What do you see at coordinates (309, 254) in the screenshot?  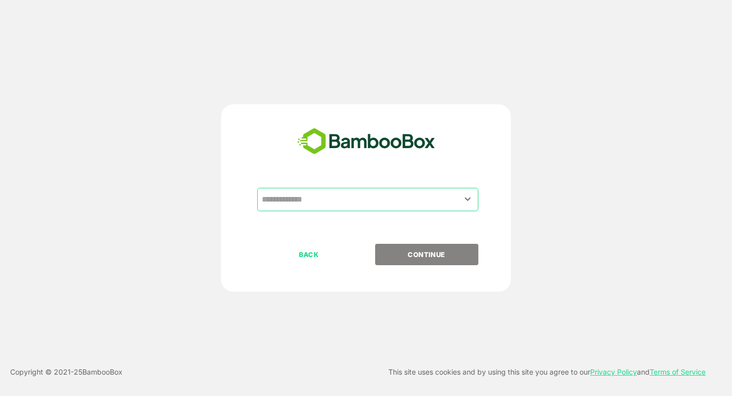 I see `p: BACK` at bounding box center [309, 254].